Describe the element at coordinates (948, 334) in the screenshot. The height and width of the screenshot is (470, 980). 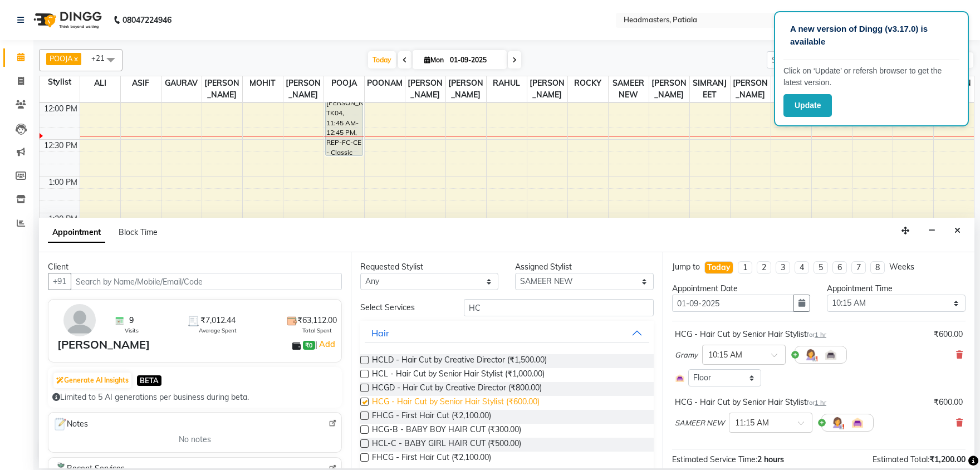
I see `div: ₹600.00` at that location.